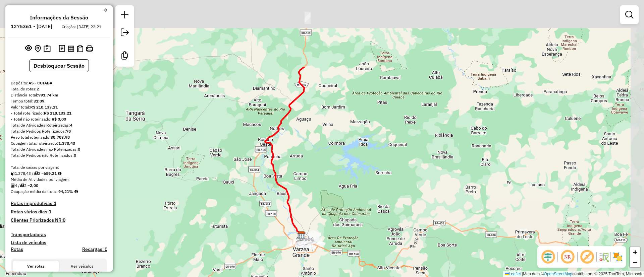 The image size is (644, 277). What do you see at coordinates (17, 249) in the screenshot?
I see `h4: Rotas` at bounding box center [17, 249].